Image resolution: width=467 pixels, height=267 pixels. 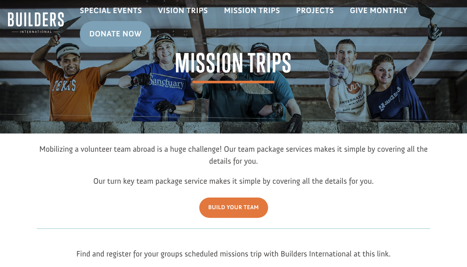 What do you see at coordinates (233, 254) in the screenshot?
I see `span: Find and register for your groups scheduled missions trip with Builders International at this link.` at bounding box center [233, 254].